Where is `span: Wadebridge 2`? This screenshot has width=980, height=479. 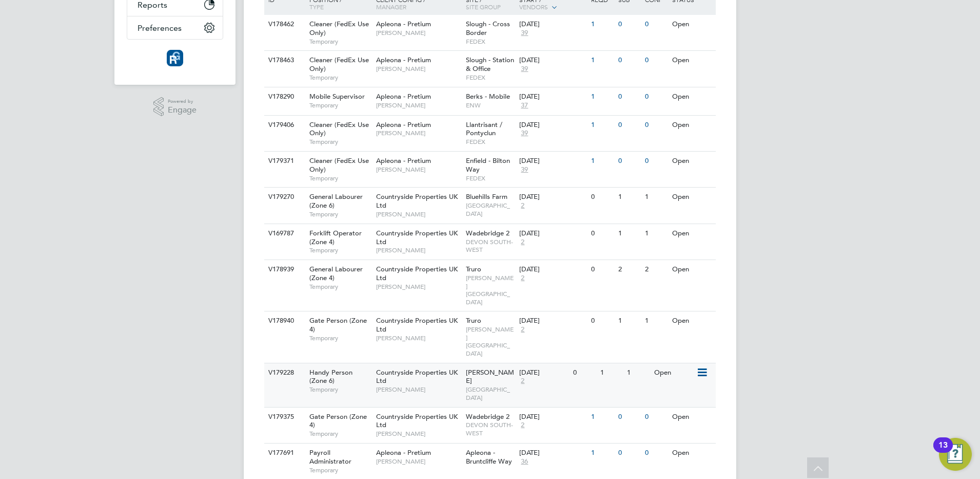 span: Wadebridge 2 is located at coordinates (488, 233).